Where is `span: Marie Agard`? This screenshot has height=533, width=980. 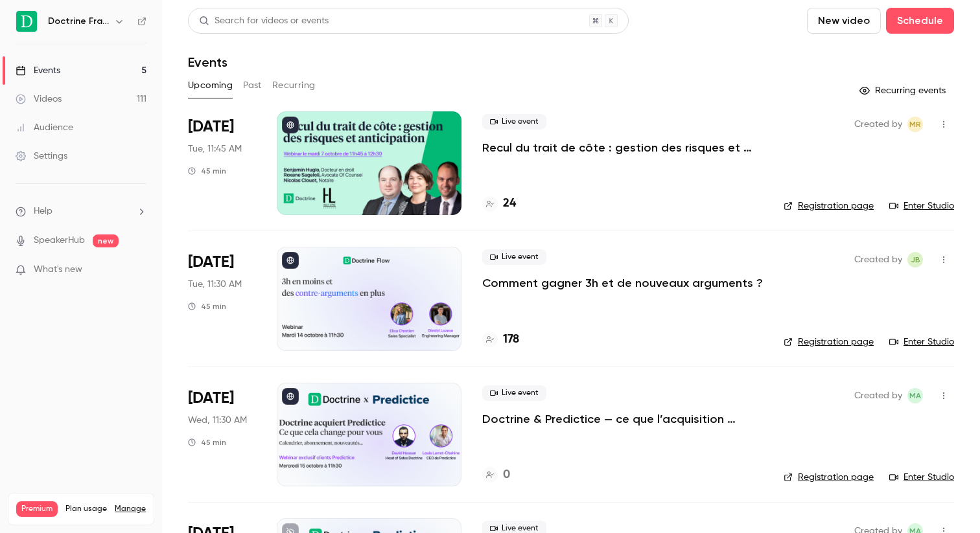 span: Marie Agard is located at coordinates (914, 396).